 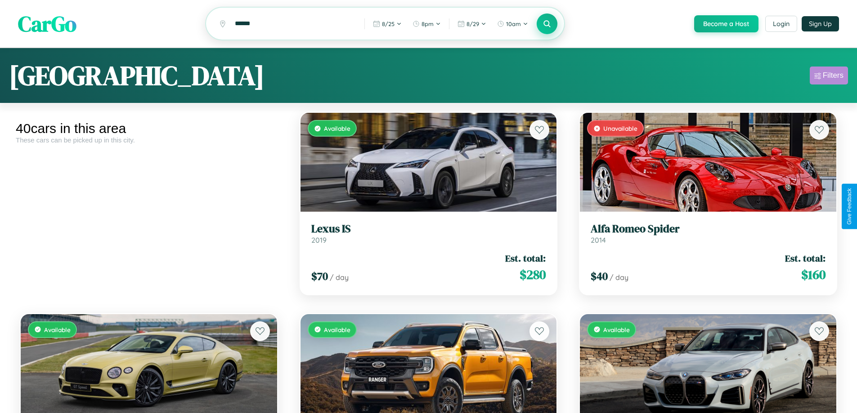 I want to click on button: Filters, so click(x=829, y=76).